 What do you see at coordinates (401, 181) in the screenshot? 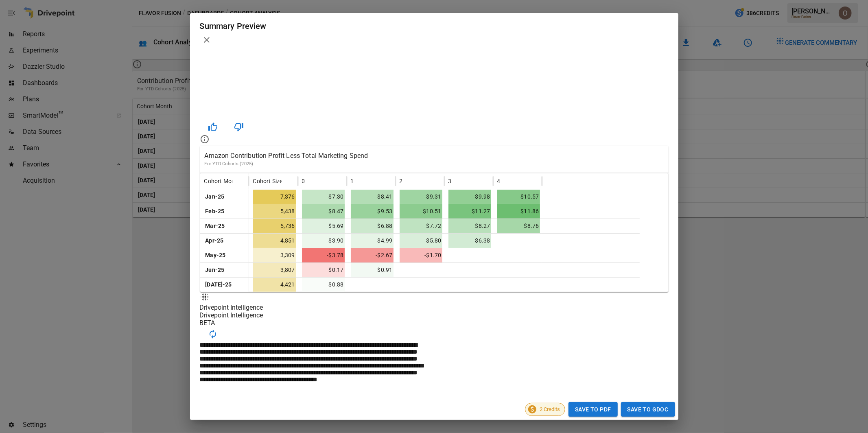
I see `span: 2` at bounding box center [401, 181].